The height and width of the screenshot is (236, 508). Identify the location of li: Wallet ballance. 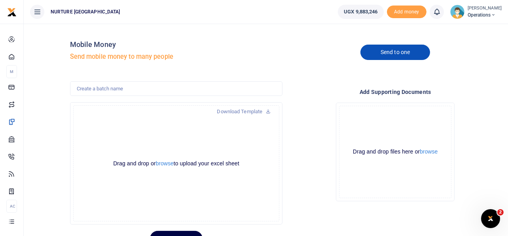
(360, 12).